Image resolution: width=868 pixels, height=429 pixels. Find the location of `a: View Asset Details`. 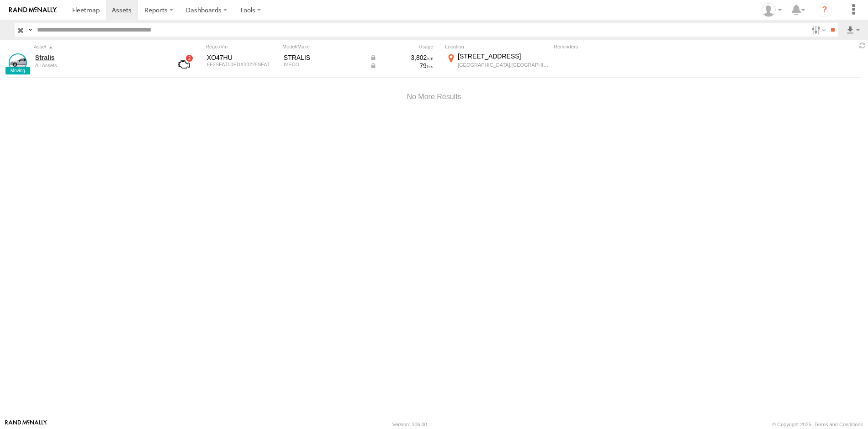

a: View Asset Details is located at coordinates (18, 63).